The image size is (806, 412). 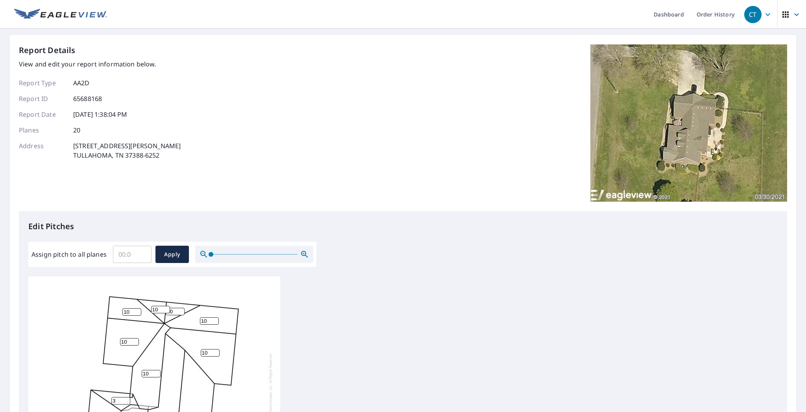 I want to click on p: Address, so click(x=42, y=151).